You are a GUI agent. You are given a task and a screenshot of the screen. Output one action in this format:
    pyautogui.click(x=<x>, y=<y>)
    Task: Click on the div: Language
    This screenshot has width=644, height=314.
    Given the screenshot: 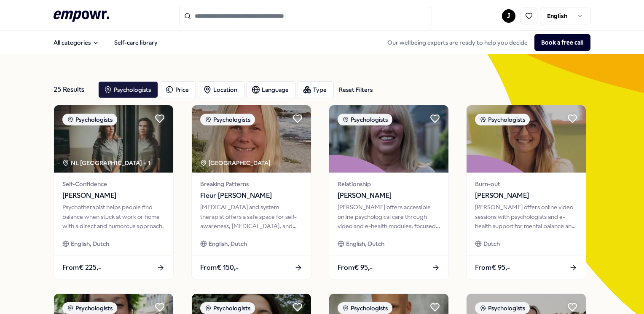 What is the action you would take?
    pyautogui.click(x=271, y=89)
    